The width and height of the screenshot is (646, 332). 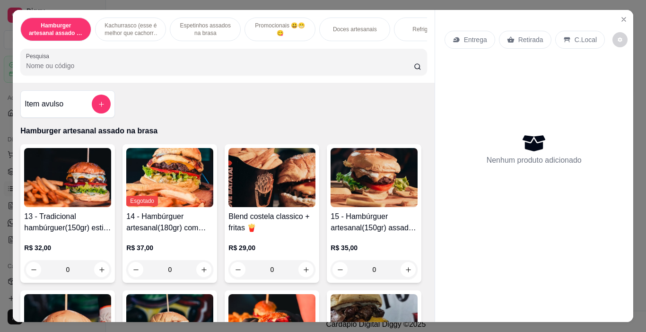 I want to click on h4: Blend costela classico + fritas 🍟, so click(x=272, y=222).